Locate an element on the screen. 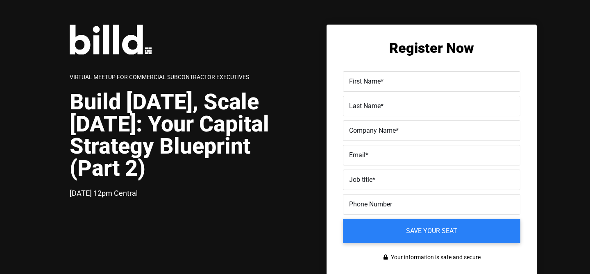 Image resolution: width=590 pixels, height=274 pixels. span: Your information is safe and secure is located at coordinates (435, 257).